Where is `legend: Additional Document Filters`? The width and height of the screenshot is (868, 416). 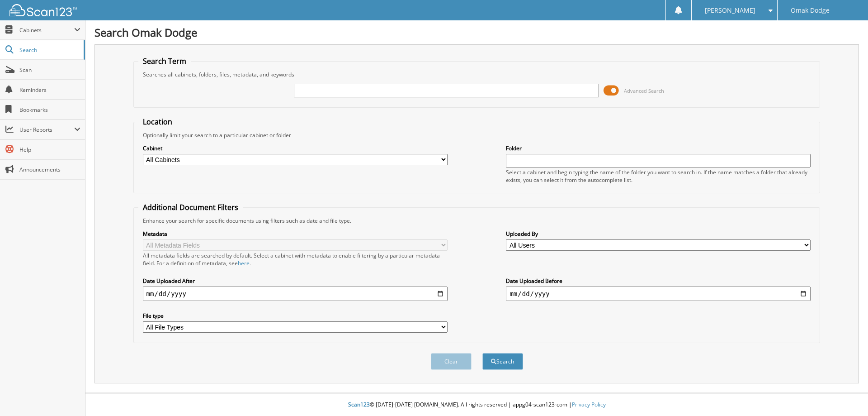 legend: Additional Document Filters is located at coordinates (190, 207).